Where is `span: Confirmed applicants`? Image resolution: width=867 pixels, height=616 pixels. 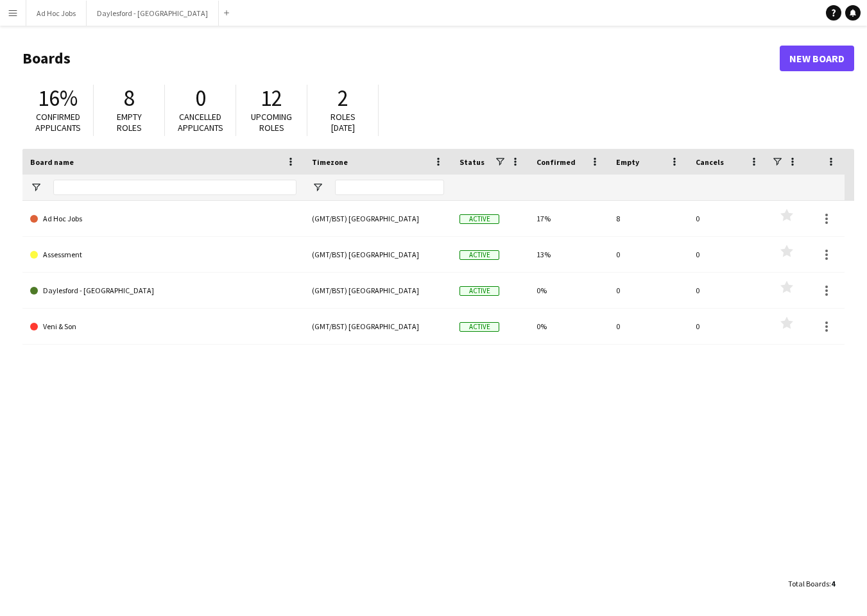
span: Confirmed applicants is located at coordinates (58, 122).